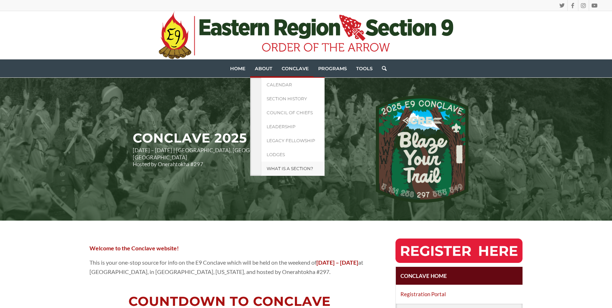 The width and height of the screenshot is (612, 308). Describe the element at coordinates (293, 84) in the screenshot. I see `a: Calendar` at that location.